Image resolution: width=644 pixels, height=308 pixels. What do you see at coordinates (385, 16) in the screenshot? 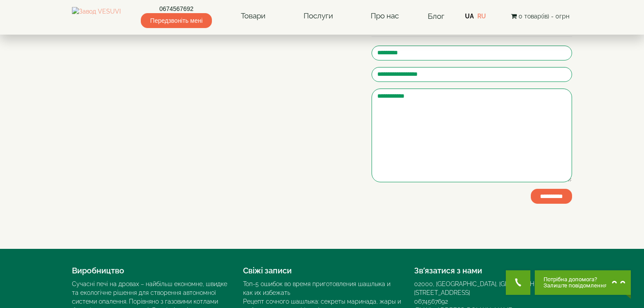
I see `a: Про нас` at bounding box center [385, 16].